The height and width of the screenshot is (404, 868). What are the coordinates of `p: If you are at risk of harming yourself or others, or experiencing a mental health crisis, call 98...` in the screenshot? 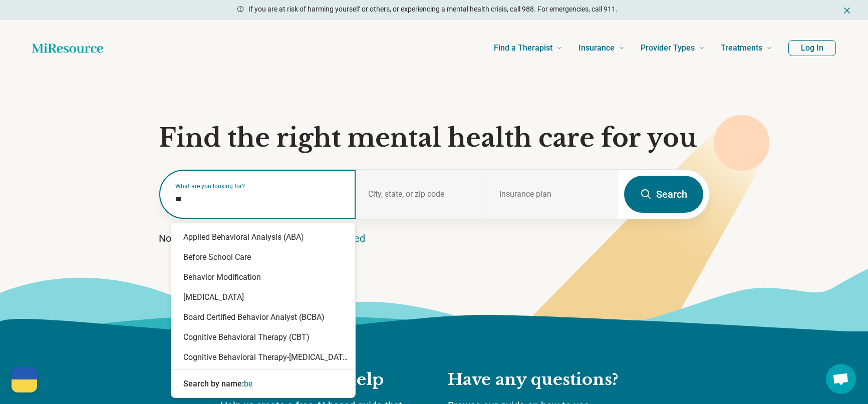 It's located at (433, 9).